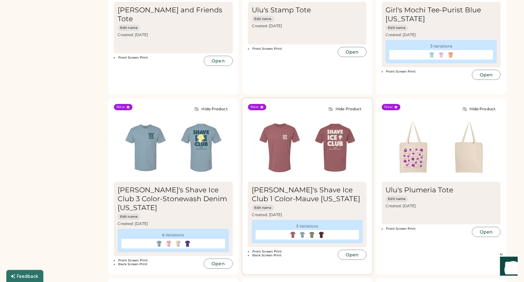 The image size is (524, 282). What do you see at coordinates (441, 46) in the screenshot?
I see `div: 3 Variations` at bounding box center [441, 46].